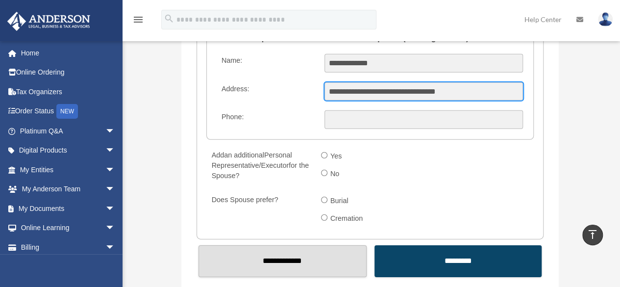 Image resolution: width=620 pixels, height=287 pixels. What do you see at coordinates (67, 111) in the screenshot?
I see `div: NEW` at bounding box center [67, 111].